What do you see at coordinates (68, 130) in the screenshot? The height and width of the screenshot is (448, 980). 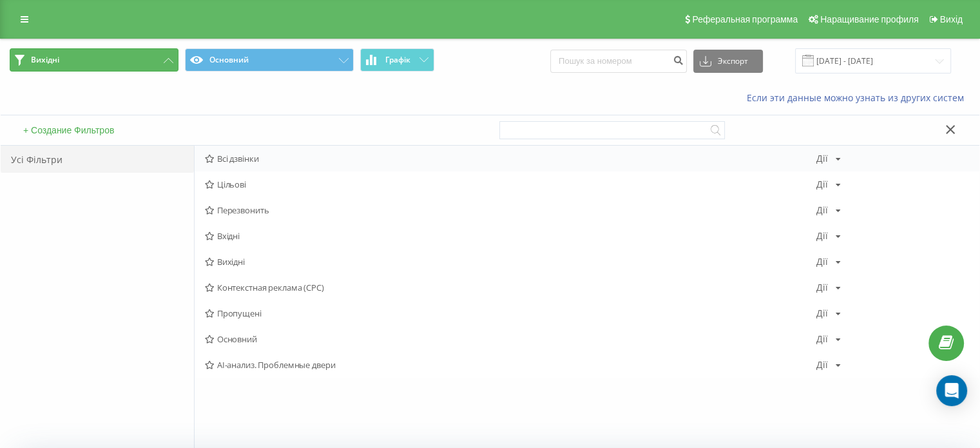 I see `font: + Создание Фильтров` at bounding box center [68, 130].